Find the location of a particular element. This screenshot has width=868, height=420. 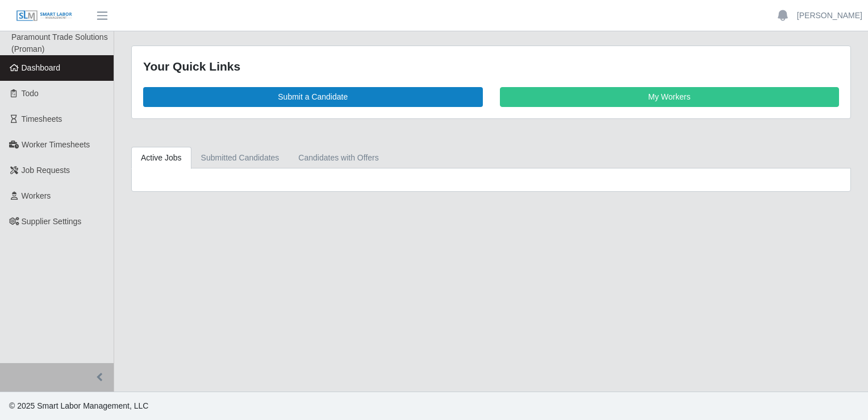

span: Paramount Trade Solutions (Proman) is located at coordinates (60, 43).